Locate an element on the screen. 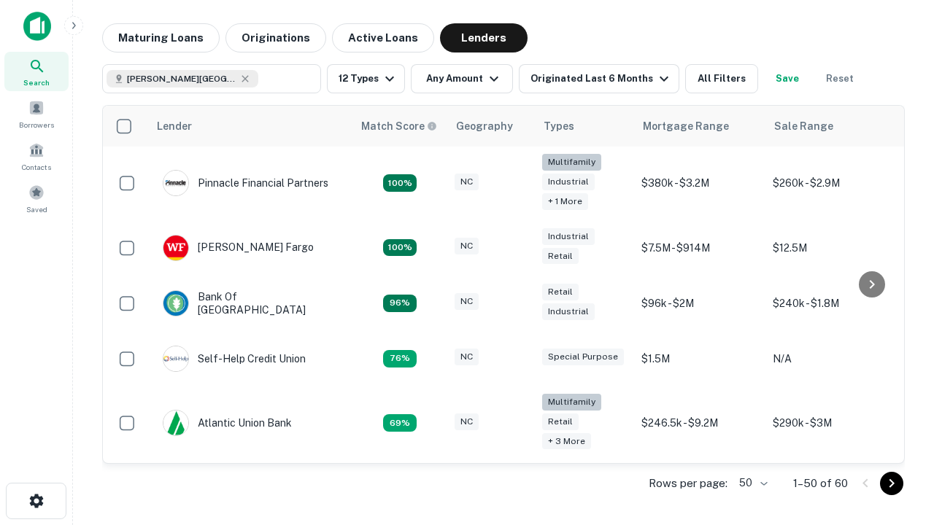 This screenshot has width=934, height=525. td: $96k - $2M is located at coordinates (700, 303).